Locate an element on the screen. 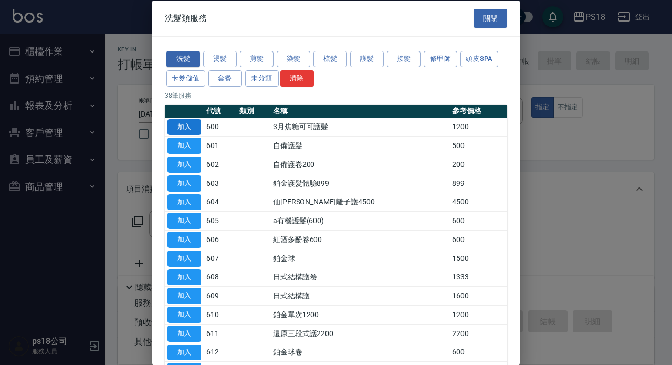  td: 610 is located at coordinates (220, 314).